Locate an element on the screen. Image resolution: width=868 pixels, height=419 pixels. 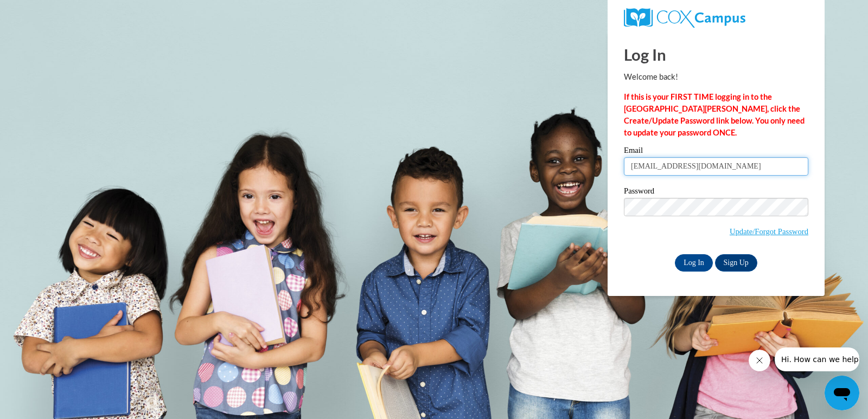
a: COX Campus is located at coordinates (716, 18).